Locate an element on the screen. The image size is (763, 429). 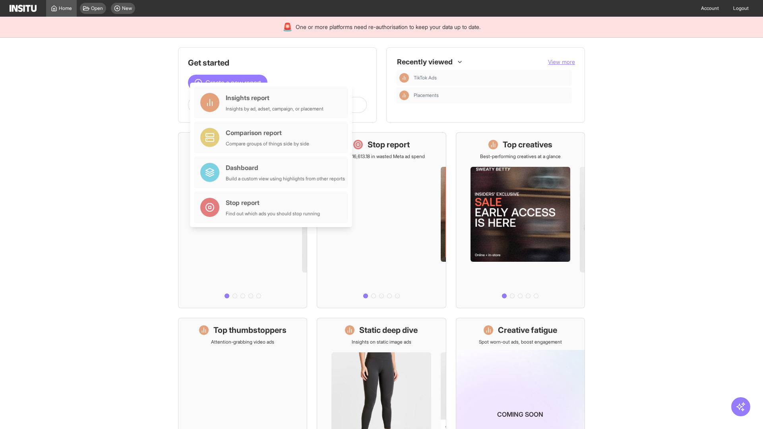
h1: Stop report is located at coordinates (389, 145).